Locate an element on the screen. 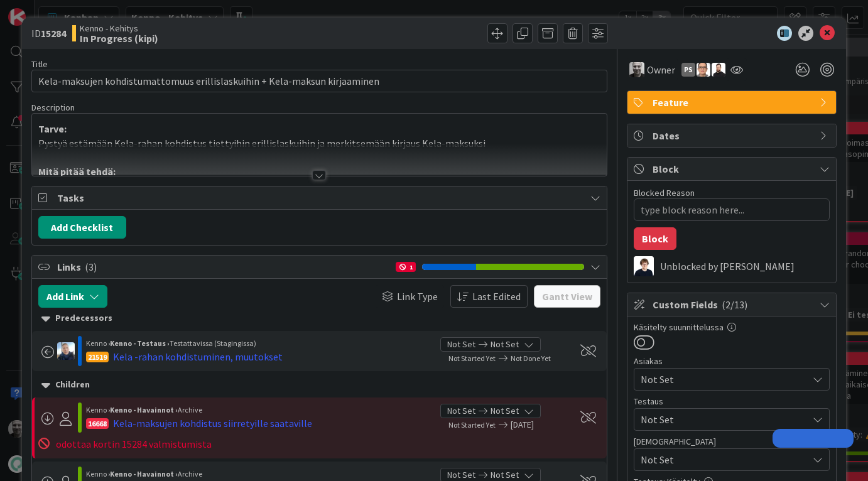 The width and height of the screenshot is (868, 481). p: Pystyä estämään Kela-rahan kohdistus tiettyihin erillislaskuihin ja merkitsemään kirjaus Kela-mak... is located at coordinates (320, 143).